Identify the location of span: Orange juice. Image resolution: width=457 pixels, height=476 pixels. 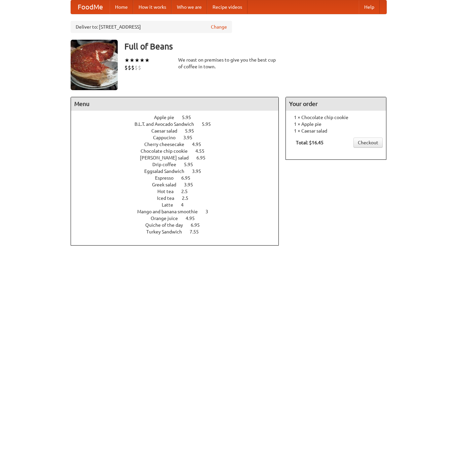
(167, 218).